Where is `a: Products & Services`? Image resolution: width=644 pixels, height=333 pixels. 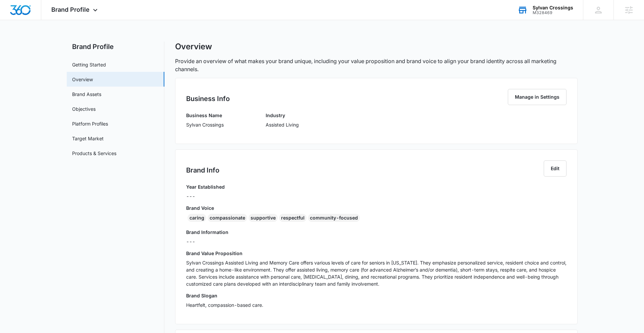
a: Products & Services is located at coordinates (94, 153).